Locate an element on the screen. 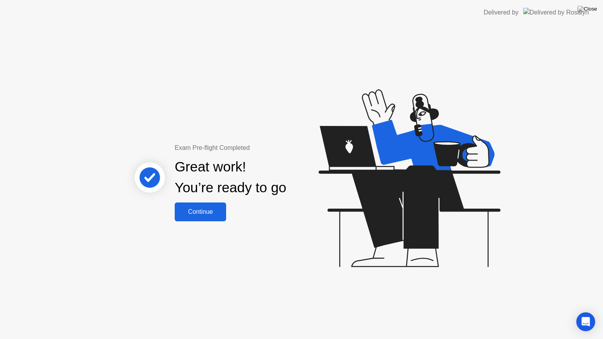  div: Continue is located at coordinates (200, 212).